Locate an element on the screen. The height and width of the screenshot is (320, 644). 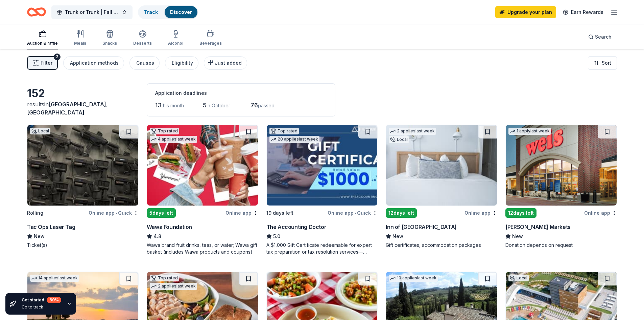
a: Image for The Accounting DoctorTop rated28 applieslast week19 days leftOnline app•QuickThe Accoun... is located at coordinates (322, 190).